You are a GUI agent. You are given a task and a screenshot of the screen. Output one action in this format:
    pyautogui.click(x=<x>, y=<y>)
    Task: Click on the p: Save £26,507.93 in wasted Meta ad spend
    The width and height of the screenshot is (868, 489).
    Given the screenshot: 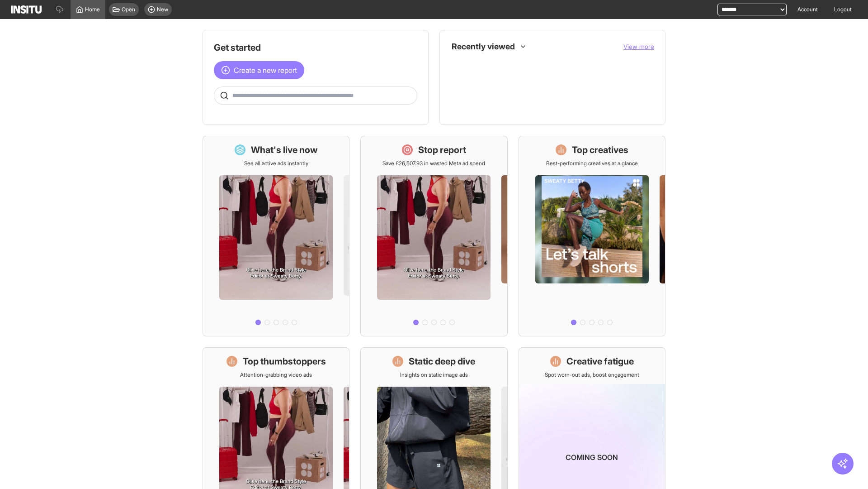 What is the action you would take?
    pyautogui.click(x=434, y=163)
    